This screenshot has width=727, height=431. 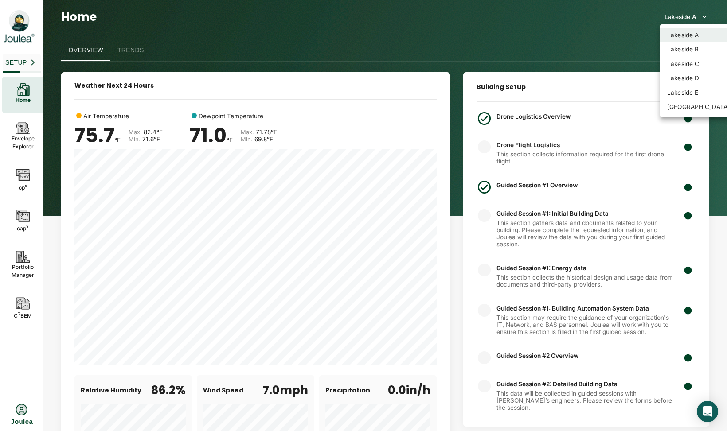 I want to click on div: Lakeside D, so click(x=683, y=78).